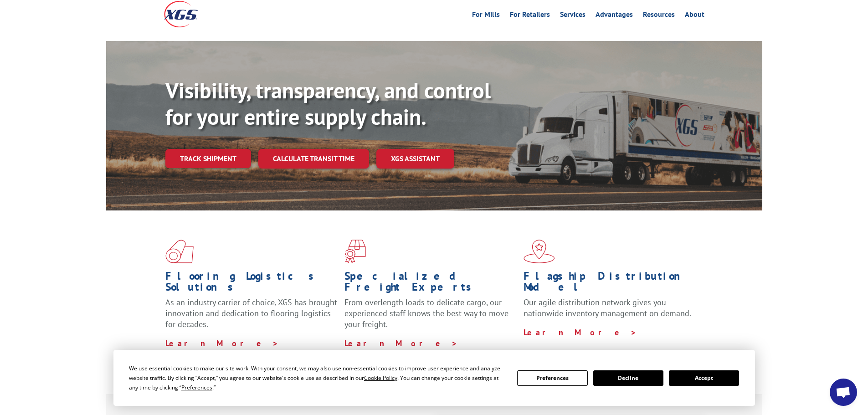 Image resolution: width=868 pixels, height=415 pixels. Describe the element at coordinates (659, 16) in the screenshot. I see `a: Resources` at that location.